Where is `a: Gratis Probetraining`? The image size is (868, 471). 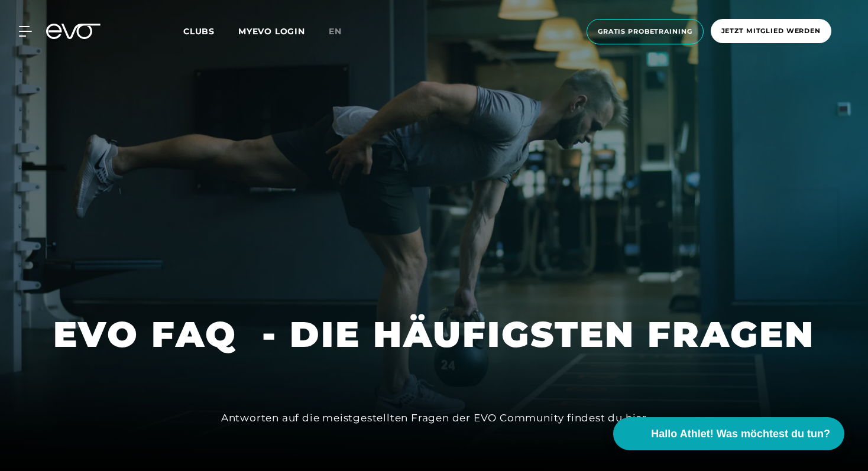 a: Gratis Probetraining is located at coordinates (645, 32).